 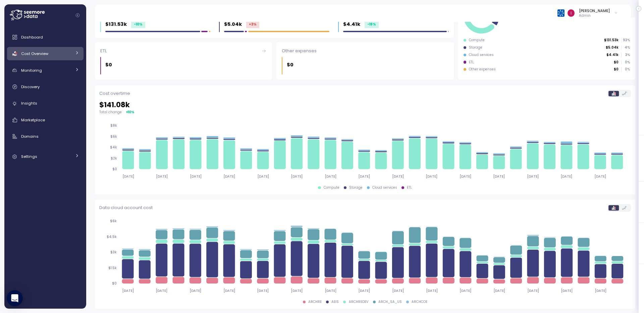 What do you see at coordinates (315, 302) in the screenshot?
I see `div: ARCHRE` at bounding box center [315, 302].